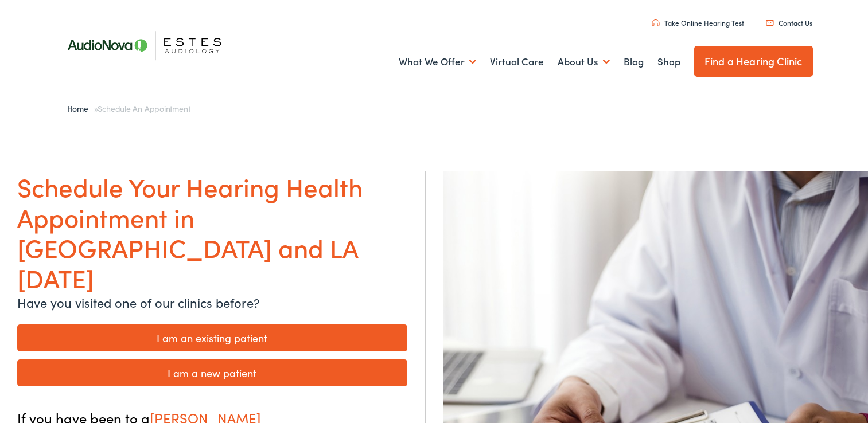 The image size is (868, 423). What do you see at coordinates (584, 62) in the screenshot?
I see `a: About Us` at bounding box center [584, 62].